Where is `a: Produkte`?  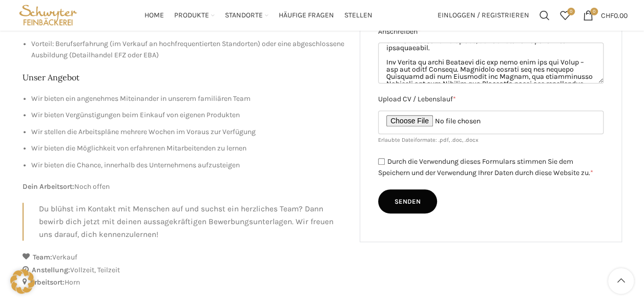
a: Produkte is located at coordinates (194, 15).